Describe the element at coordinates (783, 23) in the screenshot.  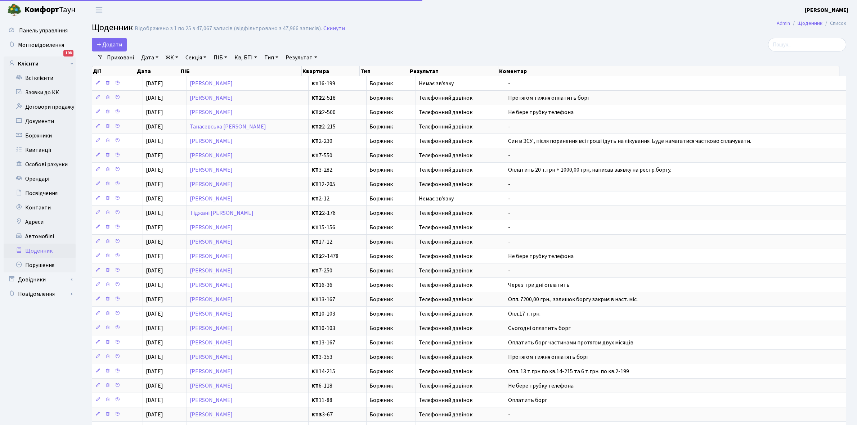
I see `a: Admin` at that location.